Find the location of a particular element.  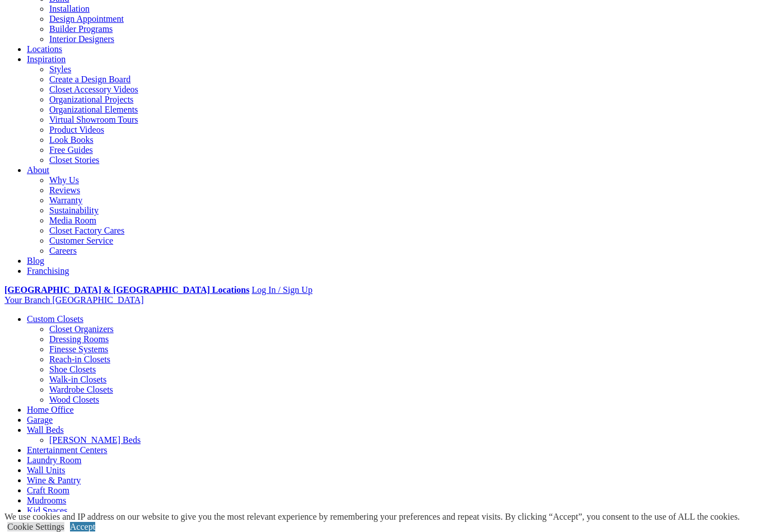

a: Warranty is located at coordinates (65, 200).